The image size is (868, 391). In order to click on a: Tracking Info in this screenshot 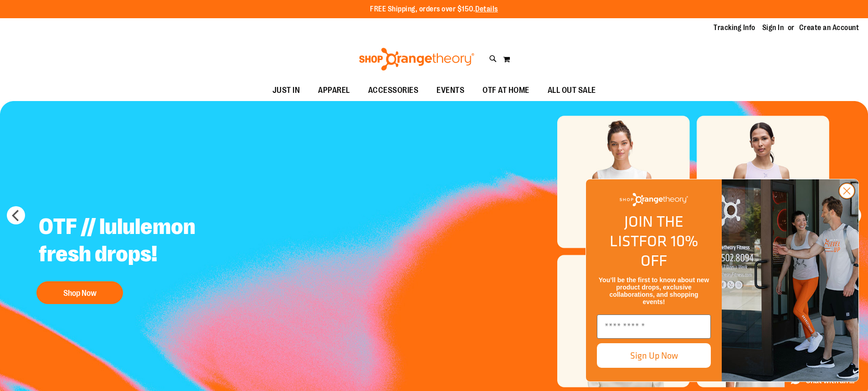, I will do `click(734, 28)`.